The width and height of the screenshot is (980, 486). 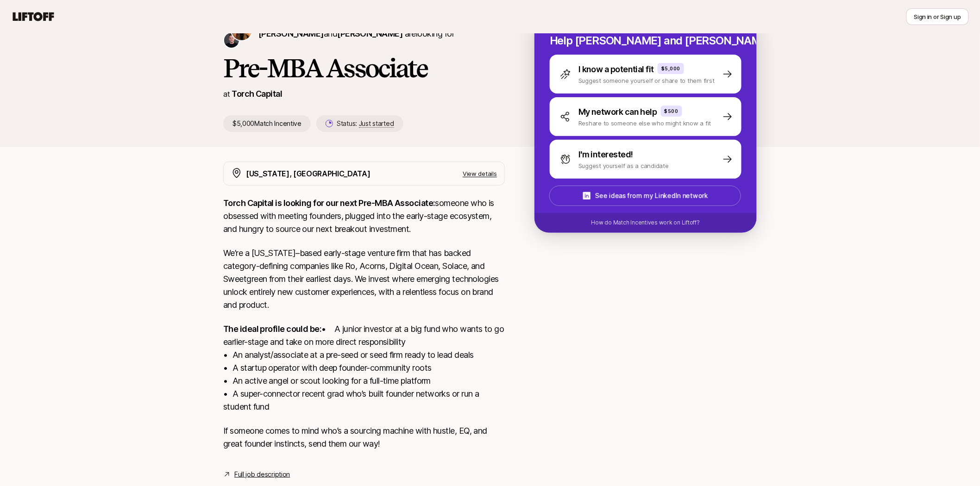 What do you see at coordinates (364, 438) in the screenshot?
I see `p: If someone comes to mind who’s a sourcing machine with hustle, EQ, and great founder instincts, s...` at bounding box center [364, 438].